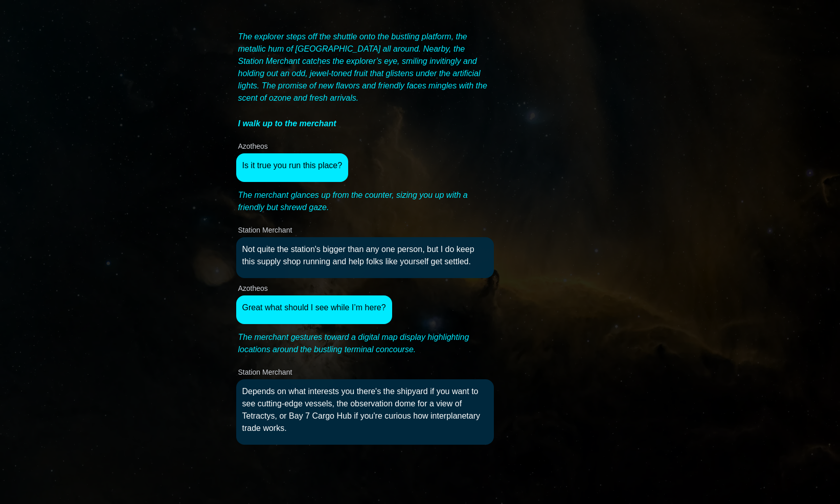  I want to click on div: Is it true you run this place?, so click(292, 166).